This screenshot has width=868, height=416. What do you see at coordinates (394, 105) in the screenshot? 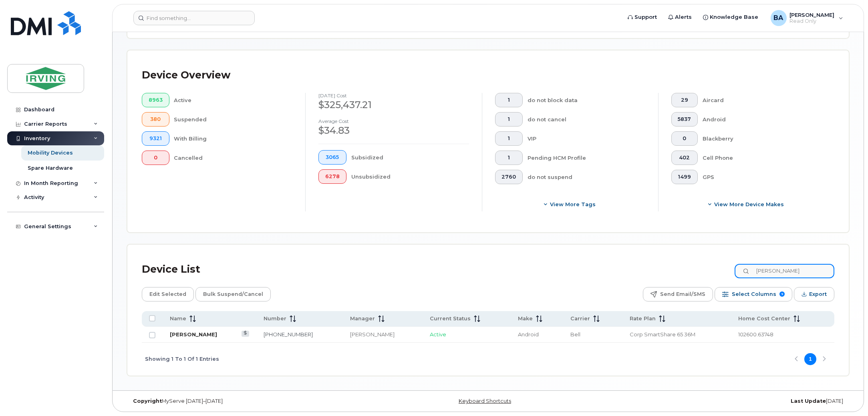
I see `div: $325,437.21` at bounding box center [394, 105].